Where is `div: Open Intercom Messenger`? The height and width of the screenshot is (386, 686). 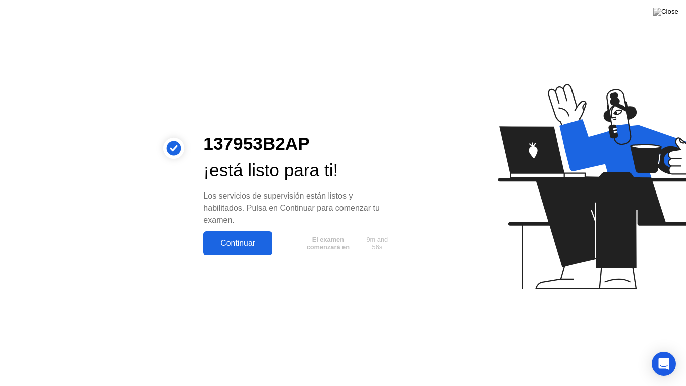 div: Open Intercom Messenger is located at coordinates (664, 364).